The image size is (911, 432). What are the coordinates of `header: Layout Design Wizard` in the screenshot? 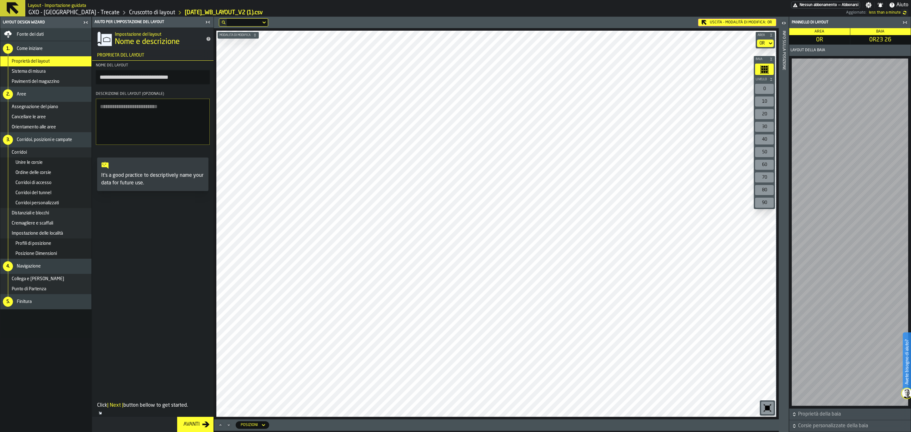 It's located at (46, 22).